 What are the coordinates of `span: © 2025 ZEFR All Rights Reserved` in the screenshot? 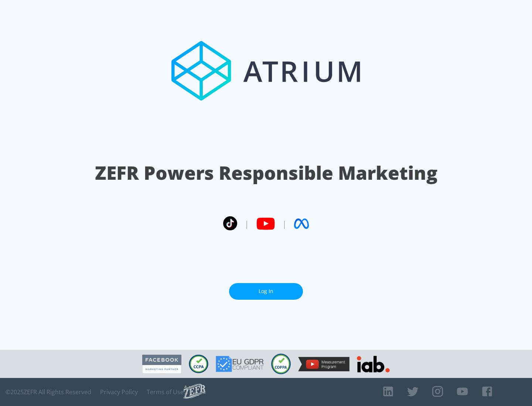 It's located at (48, 393).